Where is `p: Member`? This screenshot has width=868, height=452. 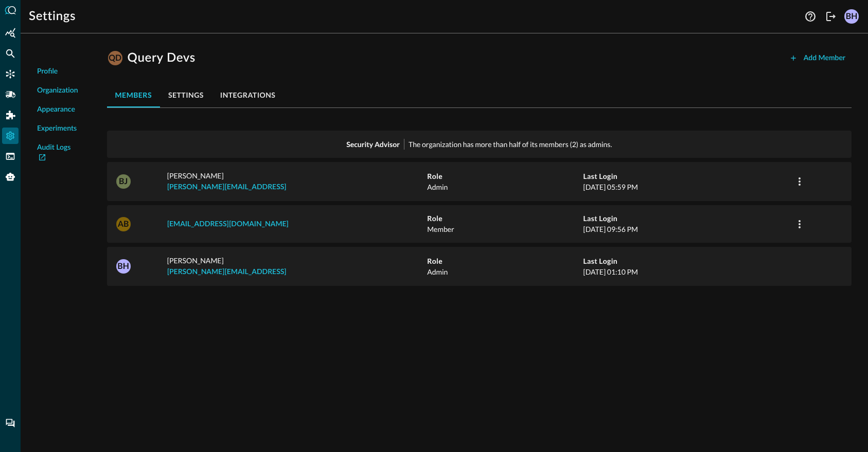 p: Member is located at coordinates (505, 229).